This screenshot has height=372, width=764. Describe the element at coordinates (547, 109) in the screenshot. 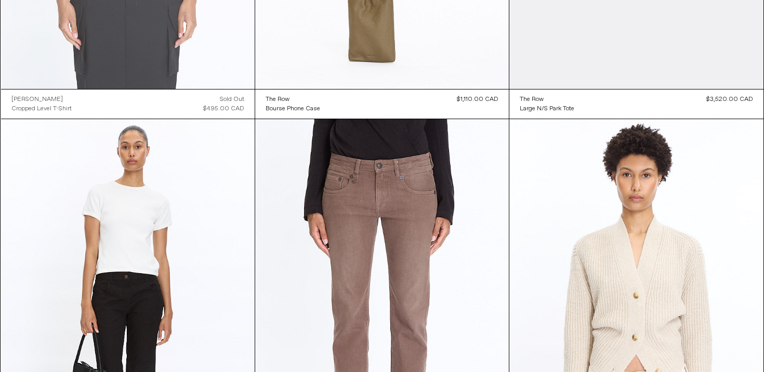

I see `div: Large N/S Park Tote` at that location.